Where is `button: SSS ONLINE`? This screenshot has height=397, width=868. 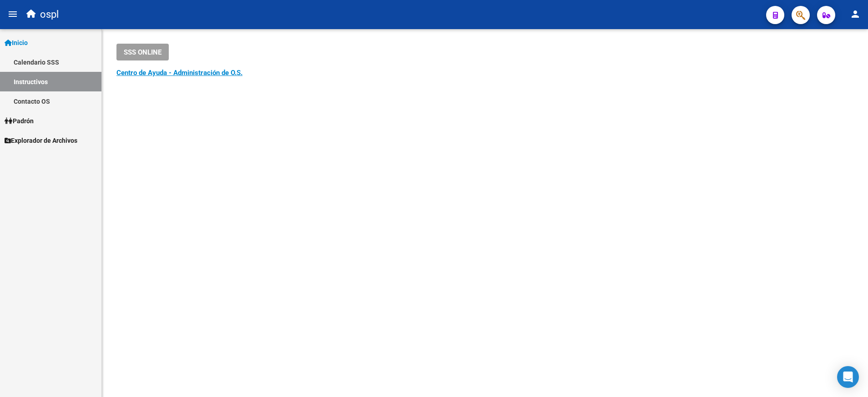
button: SSS ONLINE is located at coordinates (142, 52).